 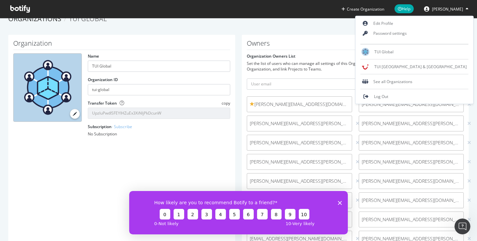 I want to click on label: Transfer Token, so click(x=102, y=103).